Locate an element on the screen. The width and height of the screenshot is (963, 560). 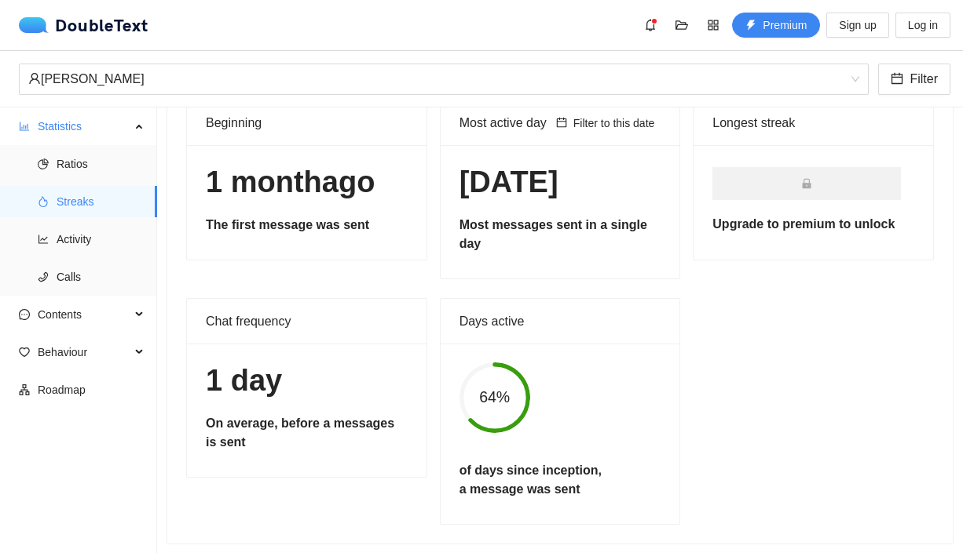
span: apartment is located at coordinates (24, 390).